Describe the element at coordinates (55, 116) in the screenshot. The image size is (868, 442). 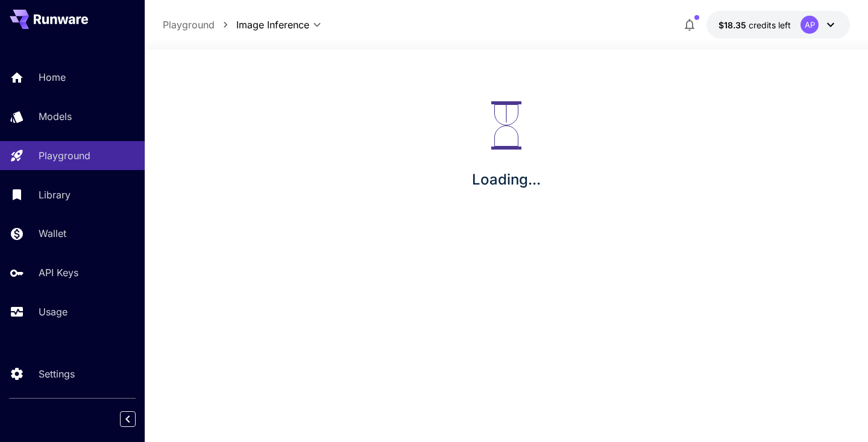
I see `p: Models` at that location.